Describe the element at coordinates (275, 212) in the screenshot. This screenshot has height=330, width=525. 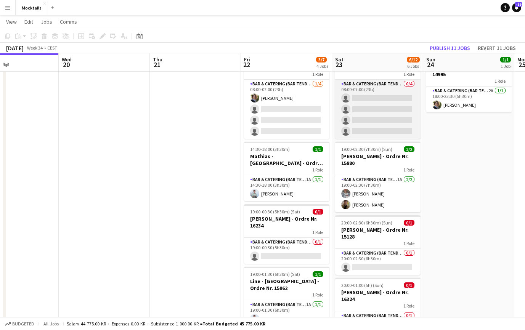
I see `span: 19:00-00:30 (5h30m) (Sat)` at that location.